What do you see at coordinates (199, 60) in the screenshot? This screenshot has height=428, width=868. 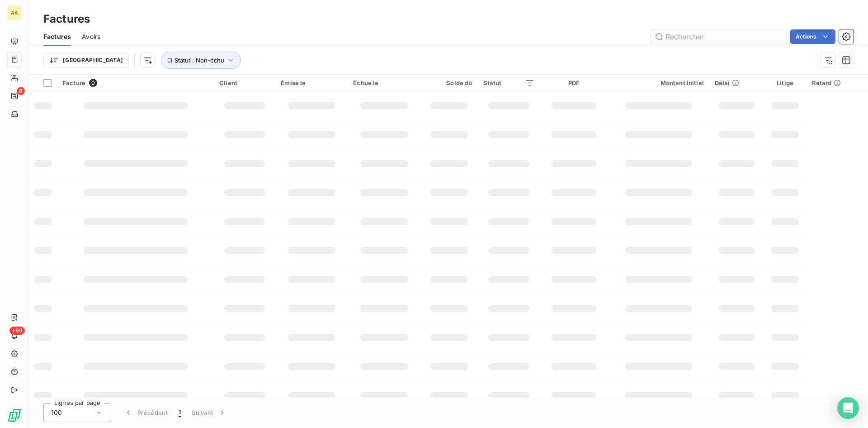 I see `span: Statut : Non-échu` at bounding box center [199, 60].